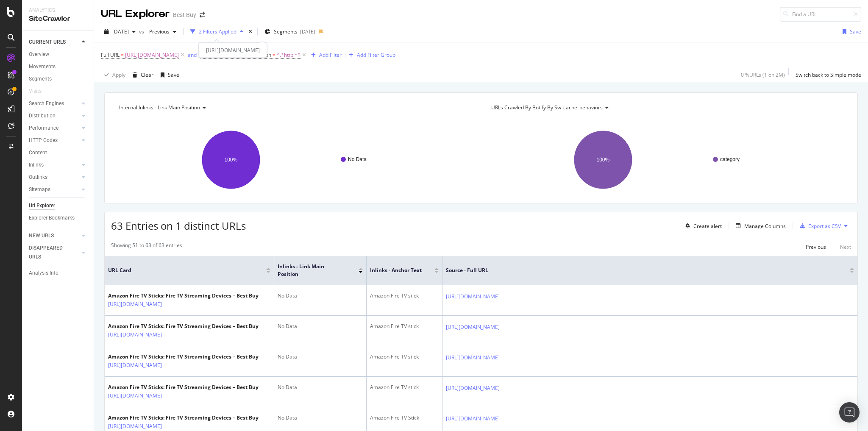 Image resolution: width=868 pixels, height=431 pixels. I want to click on a: Distribution, so click(54, 116).